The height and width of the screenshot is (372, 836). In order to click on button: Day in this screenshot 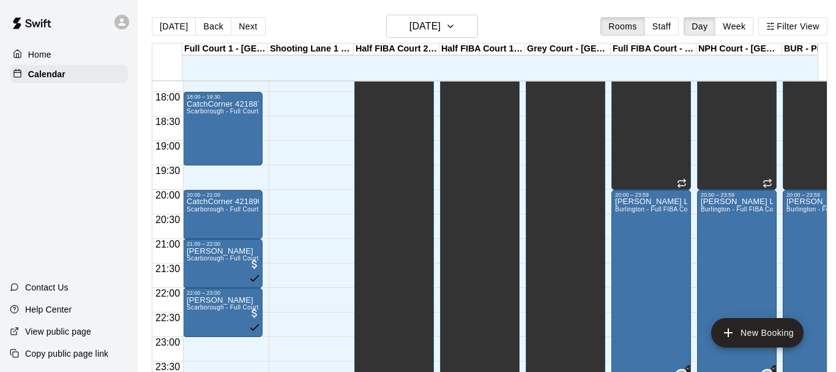, I will do `click(700, 26)`.